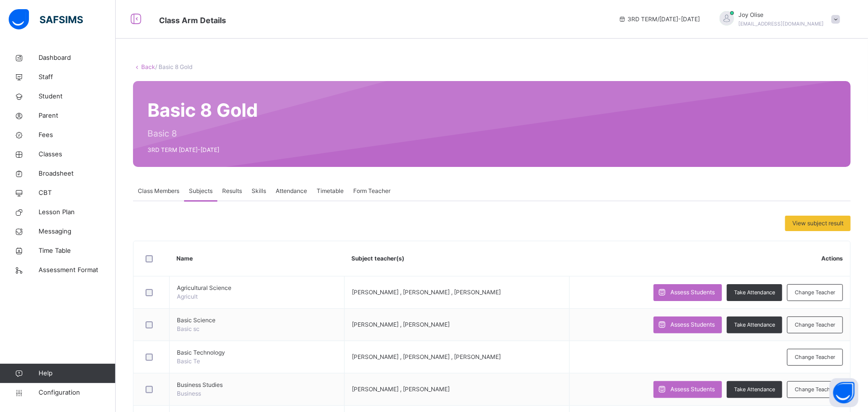 The width and height of the screenshot is (868, 412). I want to click on span: Timetable, so click(330, 191).